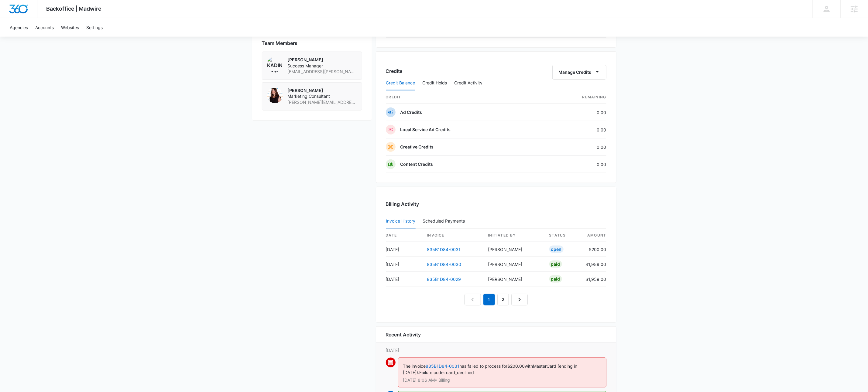 The width and height of the screenshot is (868, 392). What do you see at coordinates (464, 97) in the screenshot?
I see `th: credit` at bounding box center [464, 97].